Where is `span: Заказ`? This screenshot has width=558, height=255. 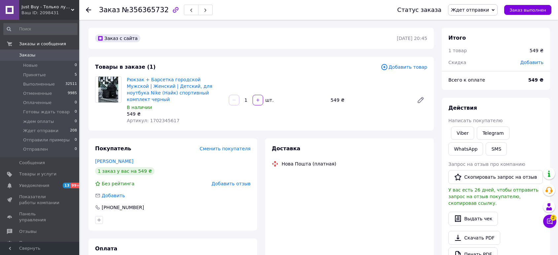
span: Заказ is located at coordinates (109, 10).